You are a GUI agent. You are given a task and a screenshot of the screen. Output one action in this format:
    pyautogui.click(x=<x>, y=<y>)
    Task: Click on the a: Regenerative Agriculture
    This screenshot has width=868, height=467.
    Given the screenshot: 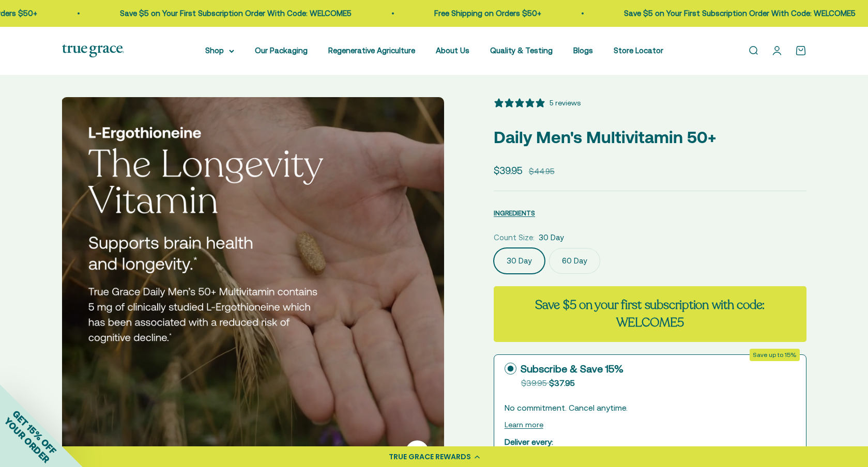 What is the action you would take?
    pyautogui.click(x=372, y=50)
    